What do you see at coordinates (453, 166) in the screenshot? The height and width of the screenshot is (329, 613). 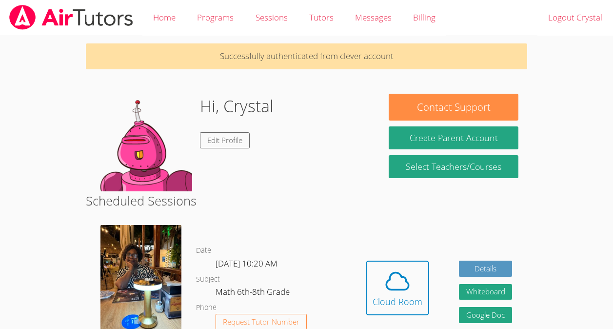 I see `a: Select Teachers/Courses` at bounding box center [453, 166].